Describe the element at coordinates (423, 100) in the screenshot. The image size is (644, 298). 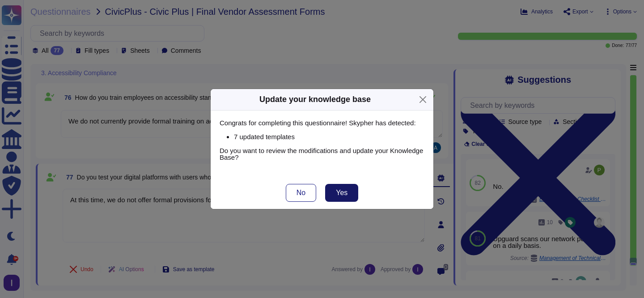
I see `button: Close` at that location.